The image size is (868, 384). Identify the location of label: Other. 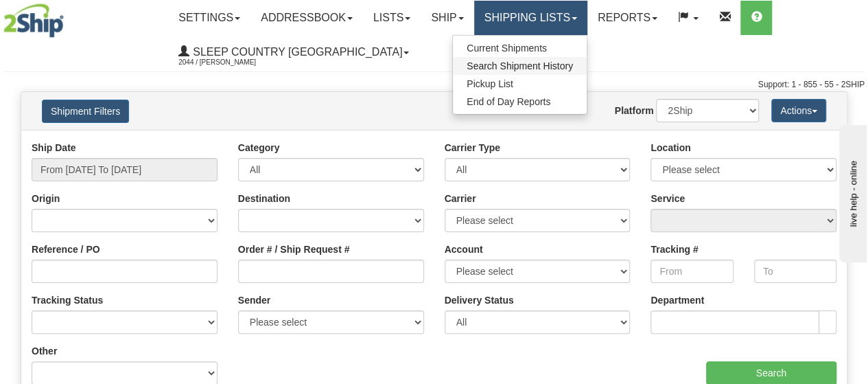
(44, 351).